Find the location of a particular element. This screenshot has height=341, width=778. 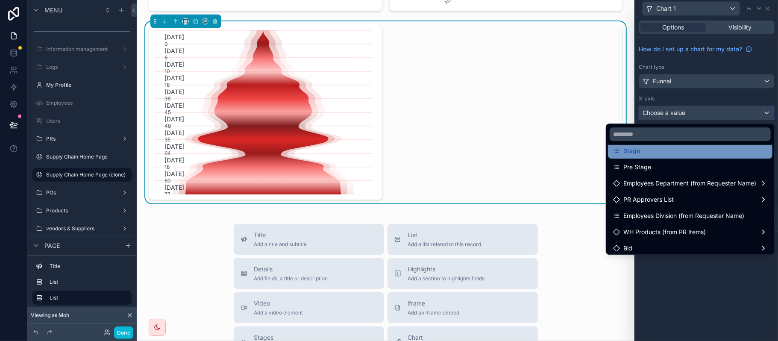

label: Logs is located at coordinates (82, 67).